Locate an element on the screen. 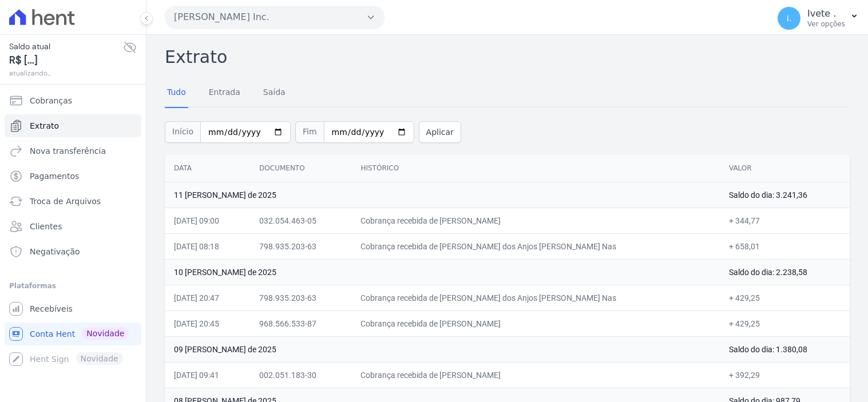 The image size is (868, 402). th: Histórico is located at coordinates (536, 168).